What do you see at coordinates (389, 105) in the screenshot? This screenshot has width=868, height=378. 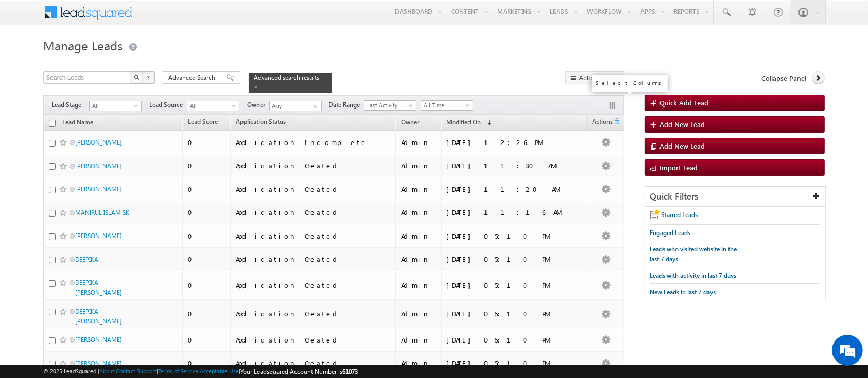 I see `span: Last Activity` at bounding box center [389, 105].